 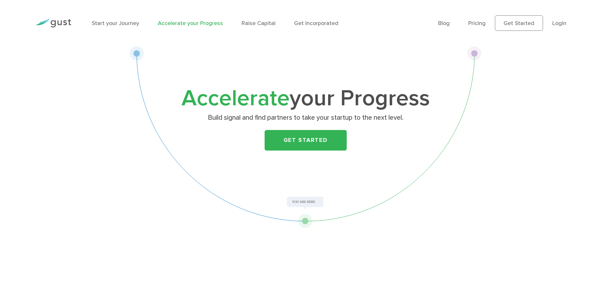 I want to click on span: Accelerate, so click(x=236, y=98).